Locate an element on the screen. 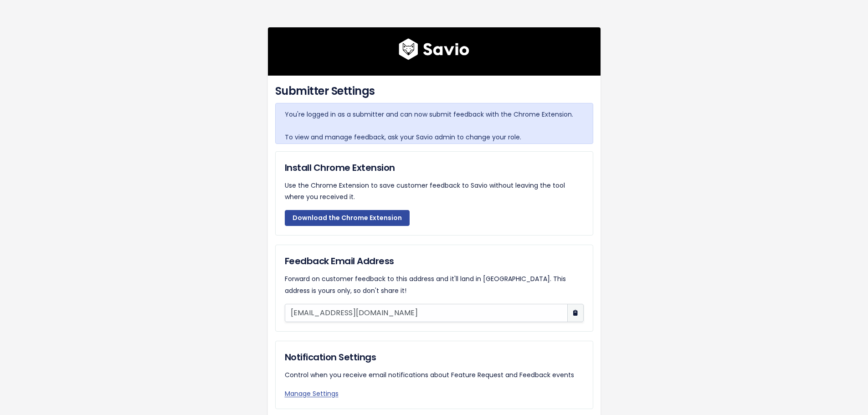 The width and height of the screenshot is (868, 415). a: Manage Settings is located at coordinates (312, 394).